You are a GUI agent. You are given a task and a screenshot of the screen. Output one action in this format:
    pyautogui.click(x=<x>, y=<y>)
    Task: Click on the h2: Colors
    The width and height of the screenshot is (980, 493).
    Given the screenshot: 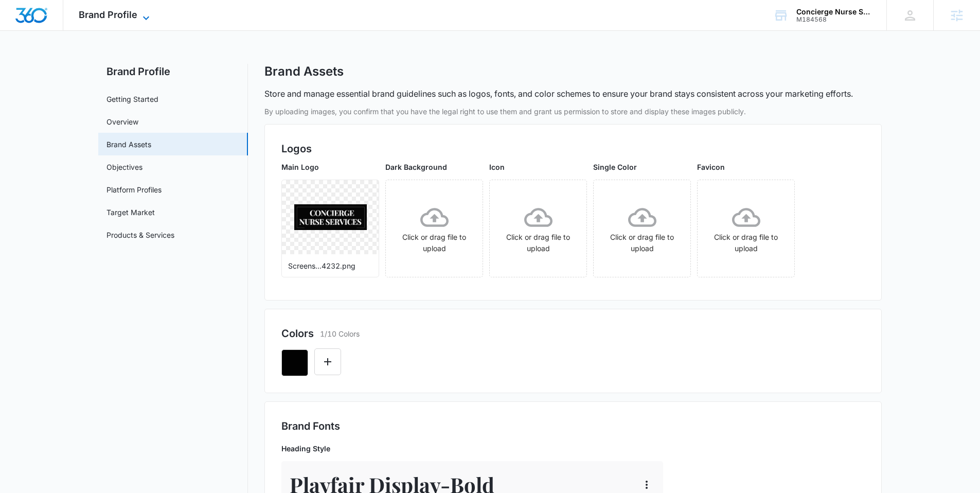 What is the action you would take?
    pyautogui.click(x=298, y=334)
    